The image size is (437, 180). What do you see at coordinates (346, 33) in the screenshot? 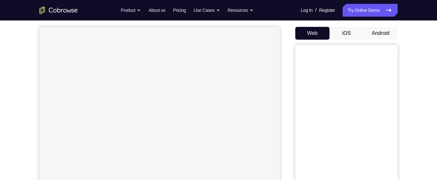
I see `button: iOS` at bounding box center [346, 33].